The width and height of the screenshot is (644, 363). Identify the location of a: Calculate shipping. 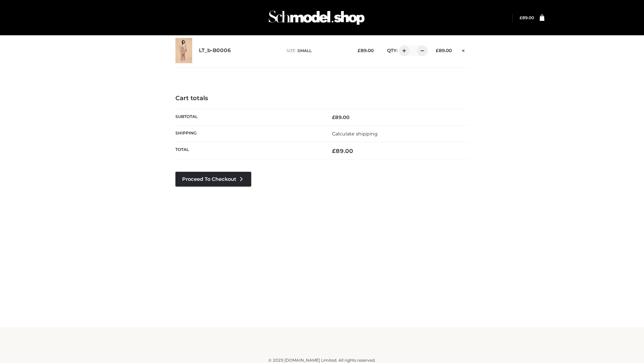
(355, 134).